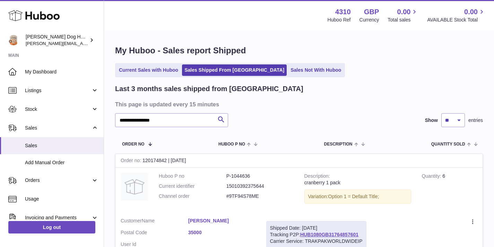  I want to click on dd: 15010392375644, so click(260, 186).